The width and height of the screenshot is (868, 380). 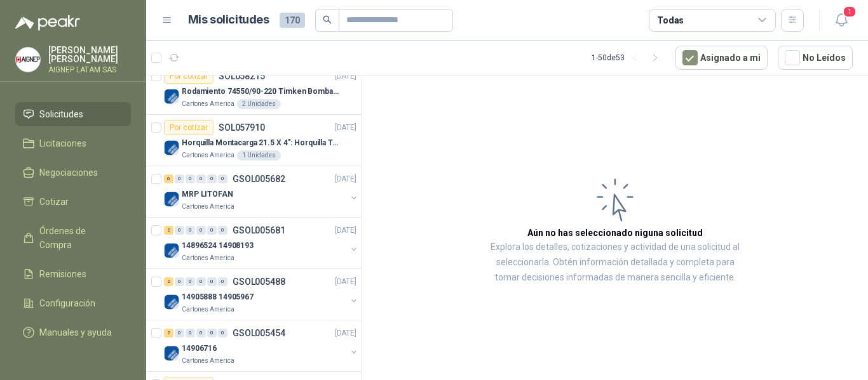 What do you see at coordinates (73, 274) in the screenshot?
I see `a: Remisiones` at bounding box center [73, 274].